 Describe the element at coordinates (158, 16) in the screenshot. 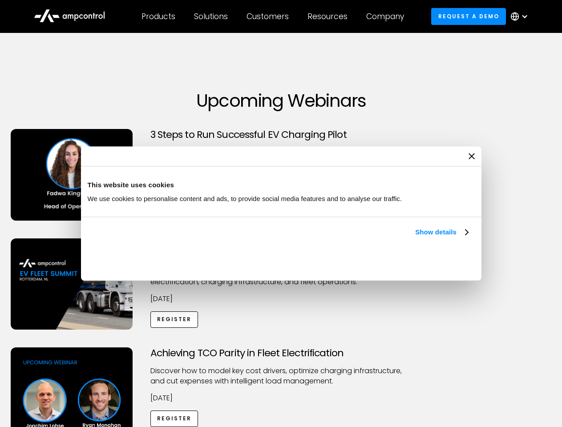

I see `div: Products` at that location.